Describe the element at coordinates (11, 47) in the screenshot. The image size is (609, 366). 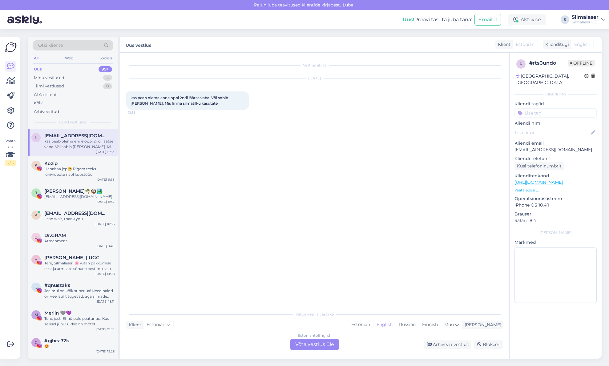
I see `img: Askly Logo` at that location.